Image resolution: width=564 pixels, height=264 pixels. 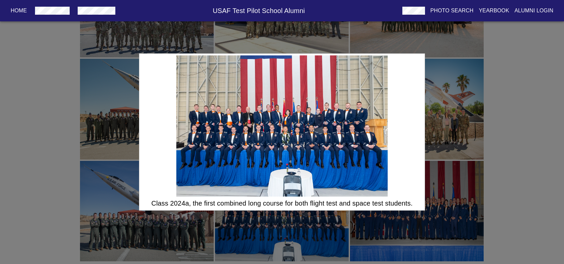 What do you see at coordinates (534, 11) in the screenshot?
I see `button: Alumni Login` at bounding box center [534, 11].